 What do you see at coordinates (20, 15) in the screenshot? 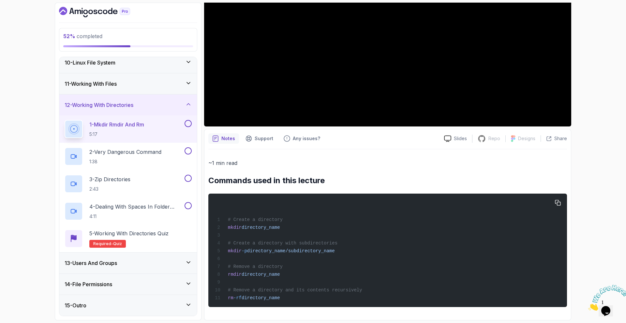
I see `div: CloseChat attention grabber` at bounding box center [20, 15].